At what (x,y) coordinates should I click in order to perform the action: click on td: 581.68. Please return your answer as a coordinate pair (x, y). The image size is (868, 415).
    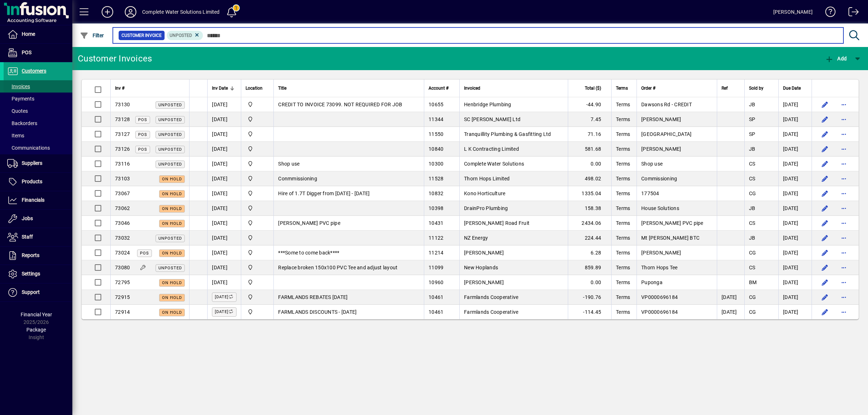
    Looking at the image, I should click on (589, 149).